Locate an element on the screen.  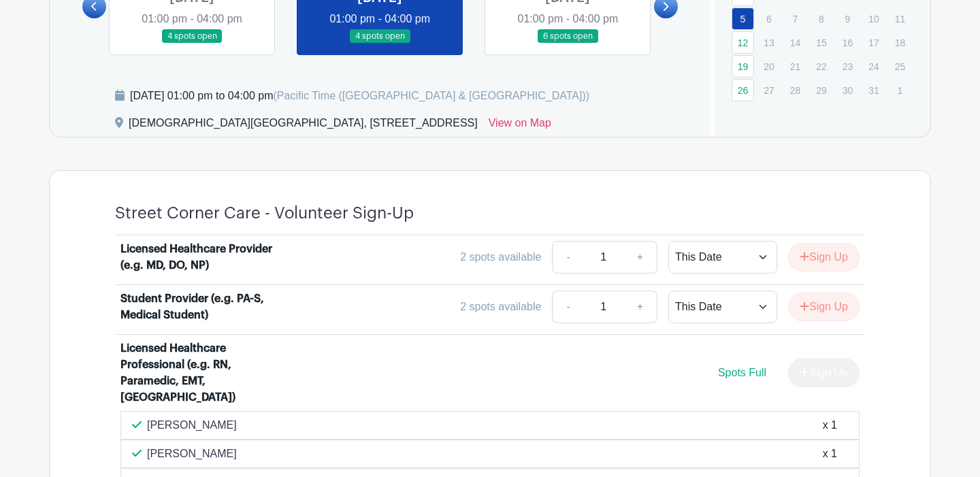
p: 29 is located at coordinates (821, 90).